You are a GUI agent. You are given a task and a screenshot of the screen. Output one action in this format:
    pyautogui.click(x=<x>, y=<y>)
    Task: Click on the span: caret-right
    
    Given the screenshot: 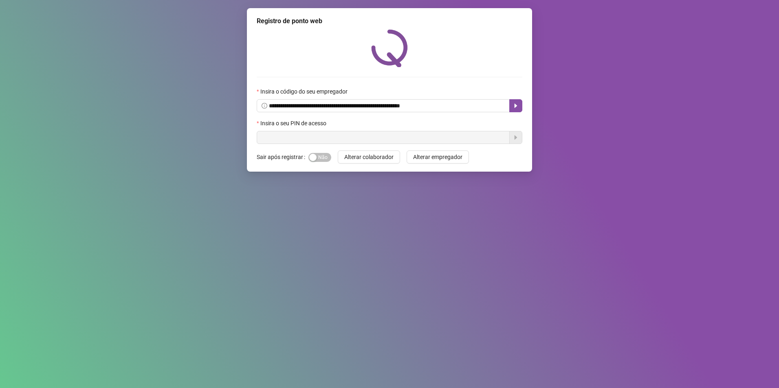 What is the action you would take?
    pyautogui.click(x=516, y=106)
    